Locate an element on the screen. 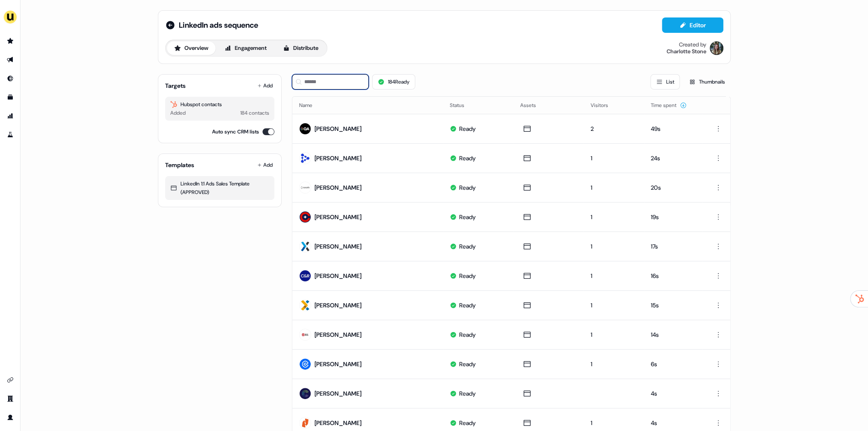 Image resolution: width=868 pixels, height=431 pixels. div: Added is located at coordinates (178, 113).